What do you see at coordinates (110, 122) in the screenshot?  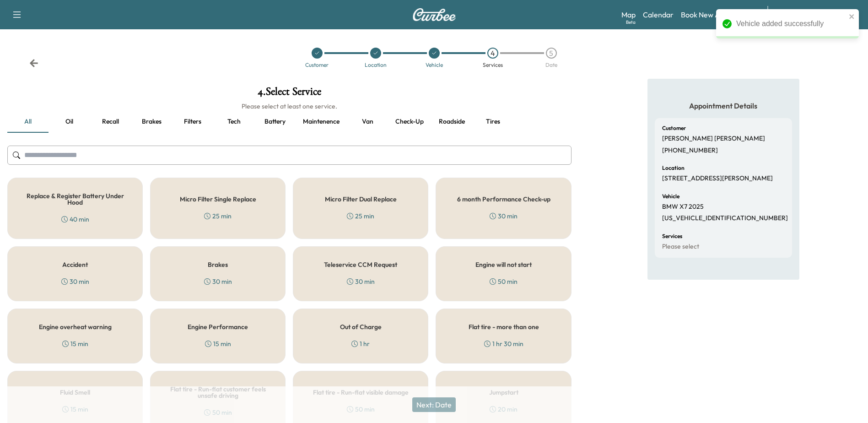 I see `button: Recall` at bounding box center [110, 122].